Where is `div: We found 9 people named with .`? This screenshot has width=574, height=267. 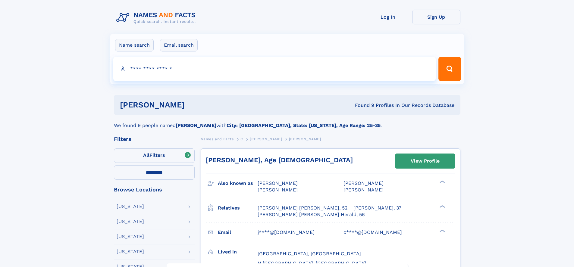
div: We found 9 people named with . is located at coordinates (287, 122).